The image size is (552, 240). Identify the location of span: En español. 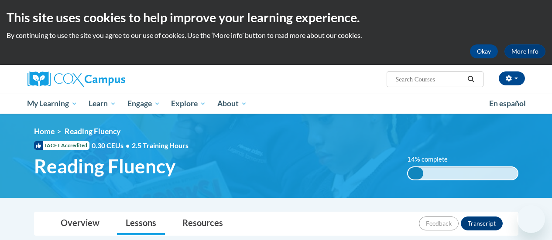
(507, 103).